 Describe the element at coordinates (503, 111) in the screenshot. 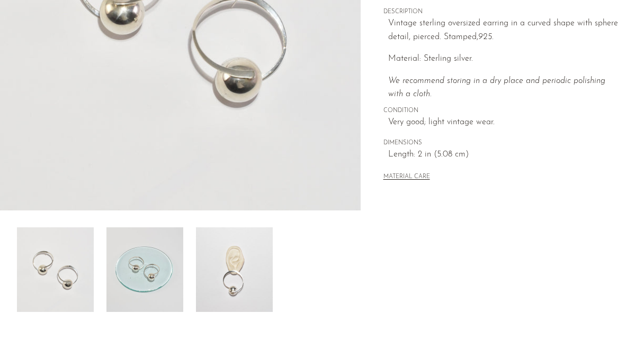

I see `span: CONDITION` at that location.